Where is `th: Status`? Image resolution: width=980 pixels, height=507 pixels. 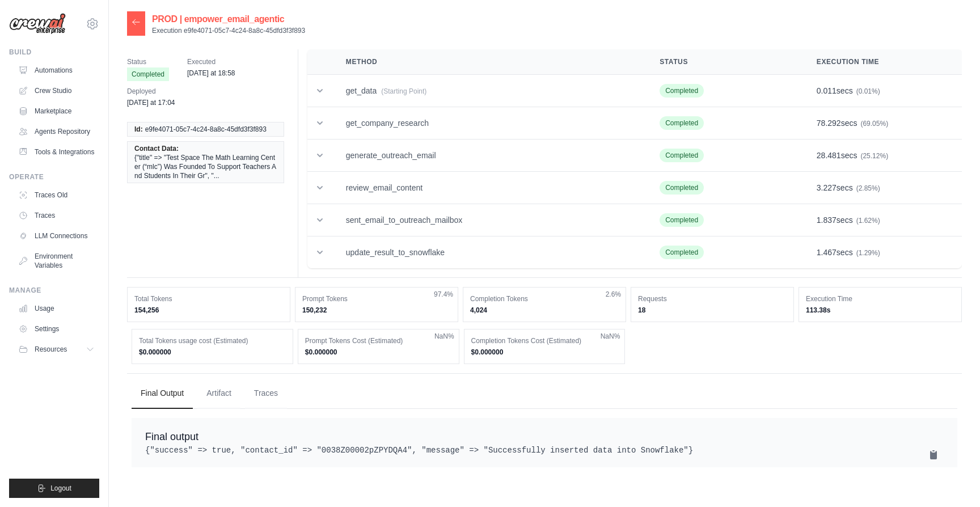
th: Status is located at coordinates (725, 62).